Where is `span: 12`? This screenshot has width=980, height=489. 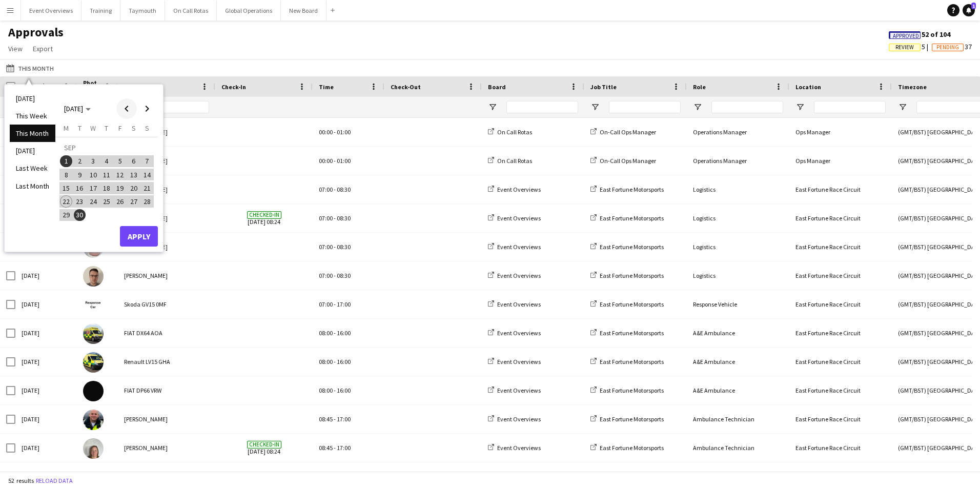
span: 12 is located at coordinates (120, 174).